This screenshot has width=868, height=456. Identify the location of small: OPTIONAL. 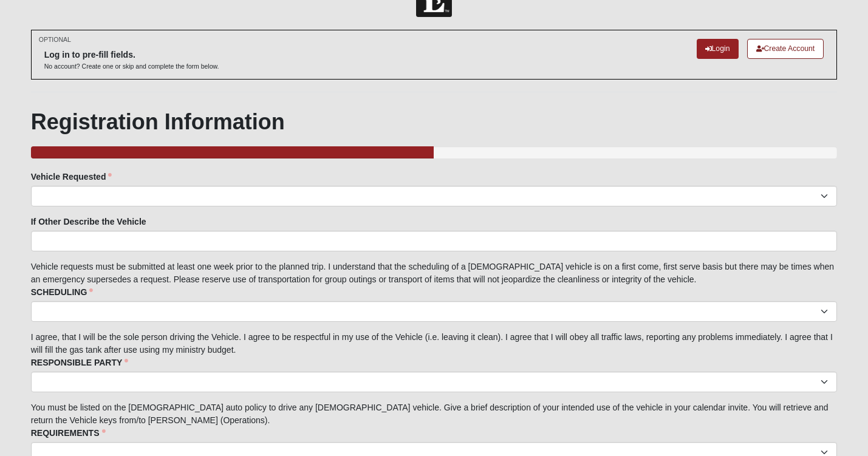
(55, 40).